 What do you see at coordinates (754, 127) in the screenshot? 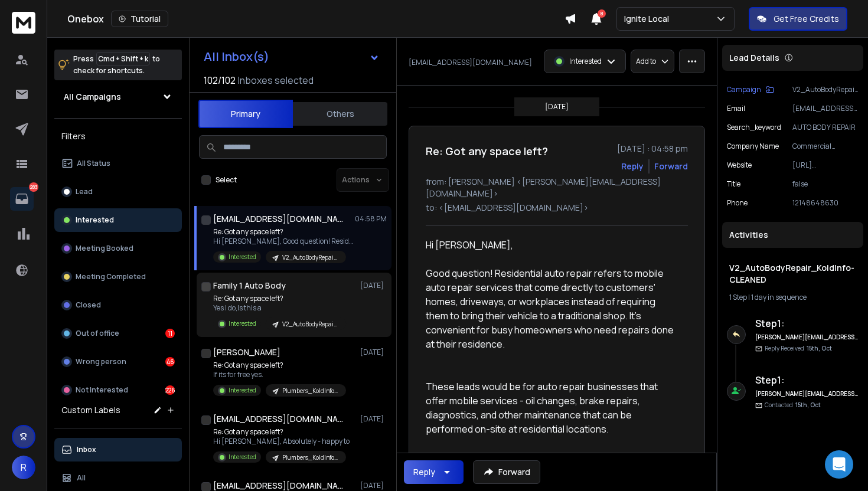
I see `p: search_keyword` at bounding box center [754, 127].